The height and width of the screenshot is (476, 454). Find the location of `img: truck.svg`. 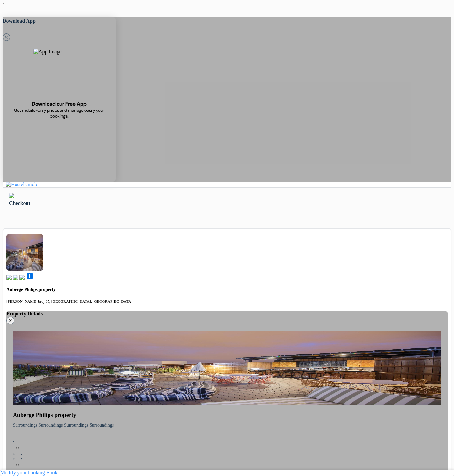

img: truck.svg is located at coordinates (22, 277).